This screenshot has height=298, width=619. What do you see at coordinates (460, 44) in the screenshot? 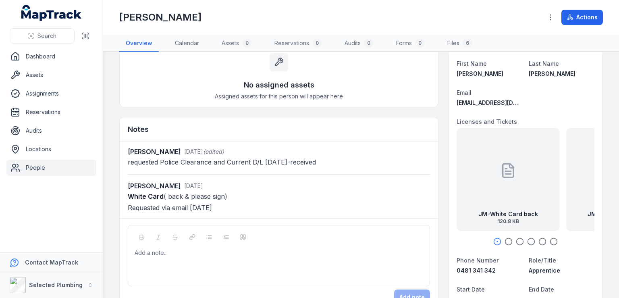
I see `a: Files6` at bounding box center [460, 44].